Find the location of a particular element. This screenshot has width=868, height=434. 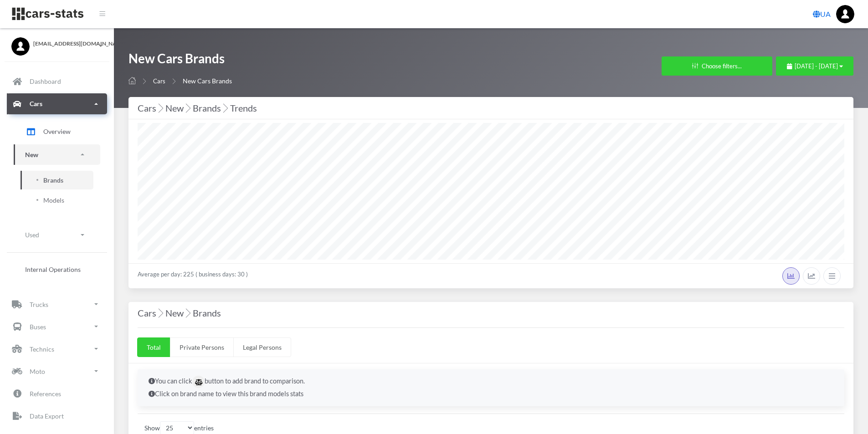

a: Overview is located at coordinates (57, 132).